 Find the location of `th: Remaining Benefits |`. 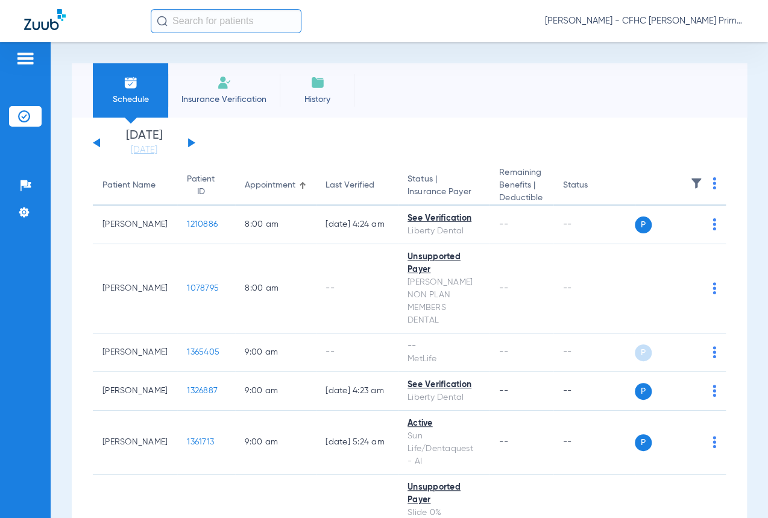

th: Remaining Benefits | is located at coordinates (521, 186).